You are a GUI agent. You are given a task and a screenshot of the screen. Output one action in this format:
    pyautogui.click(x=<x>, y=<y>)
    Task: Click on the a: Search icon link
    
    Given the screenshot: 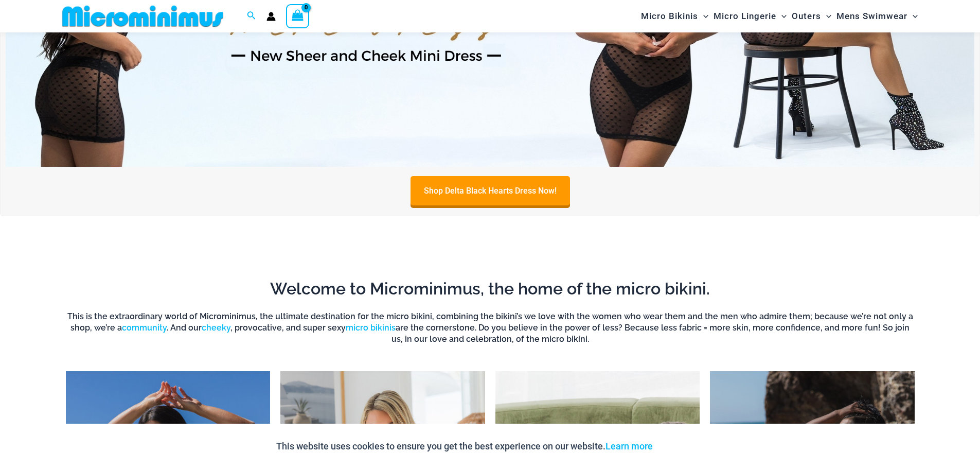 What is the action you would take?
    pyautogui.click(x=251, y=16)
    